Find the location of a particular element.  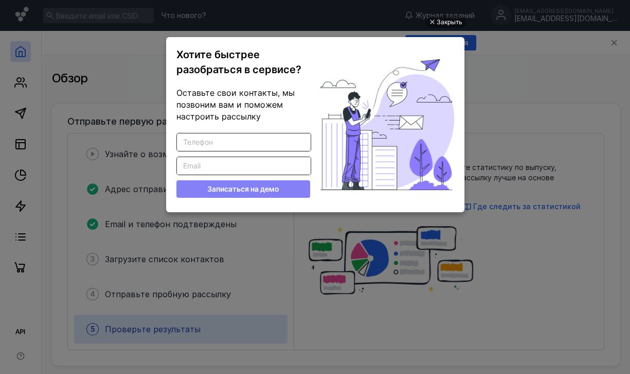

button: Записаться на демо is located at coordinates (243, 189).